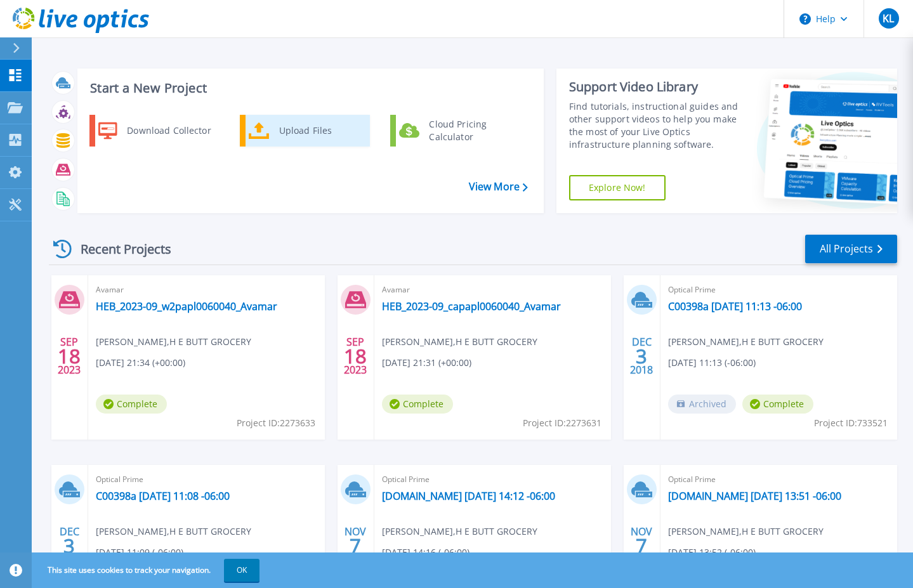  Describe the element at coordinates (617, 188) in the screenshot. I see `a: Explore Now!` at that location.